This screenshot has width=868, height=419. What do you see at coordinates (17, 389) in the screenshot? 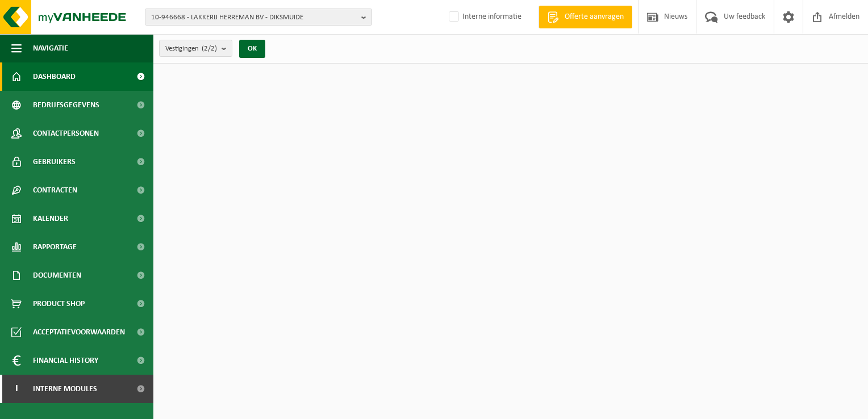
I see `span: I` at bounding box center [17, 389].